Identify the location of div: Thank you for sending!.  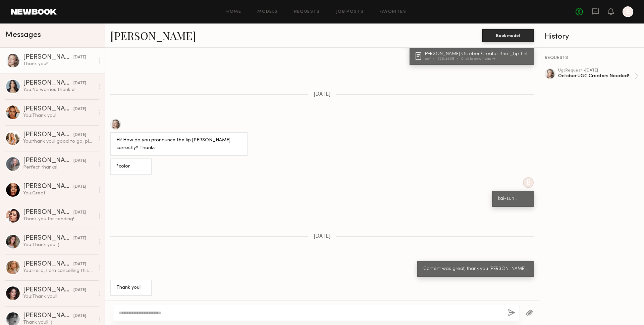
(59, 219).